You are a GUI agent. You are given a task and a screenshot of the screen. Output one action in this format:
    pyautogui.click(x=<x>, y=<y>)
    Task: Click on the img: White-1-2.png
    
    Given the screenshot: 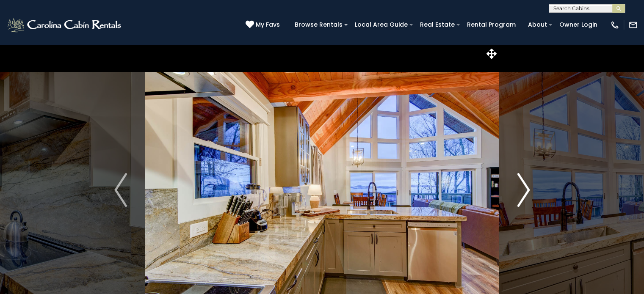 What is the action you would take?
    pyautogui.click(x=65, y=25)
    